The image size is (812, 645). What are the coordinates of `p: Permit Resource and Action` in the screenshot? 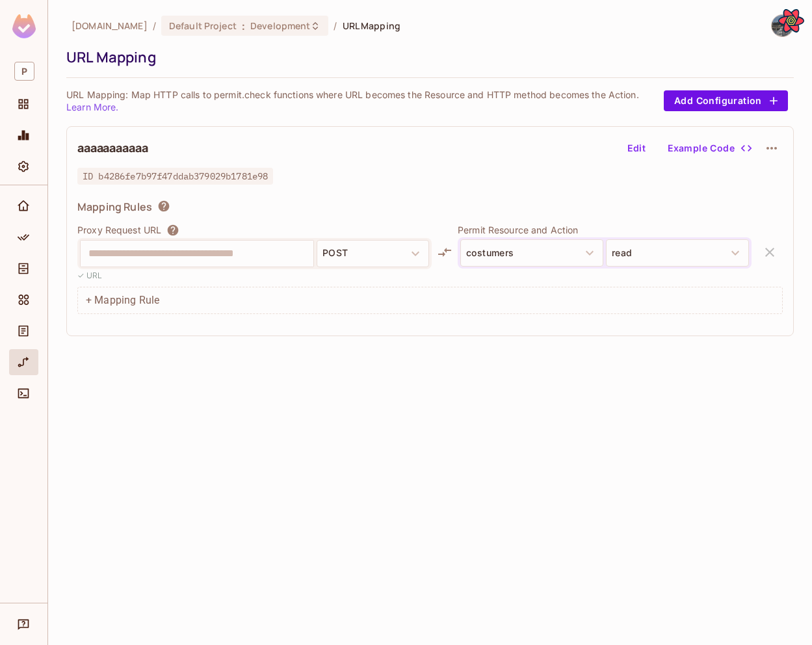 It's located at (605, 229).